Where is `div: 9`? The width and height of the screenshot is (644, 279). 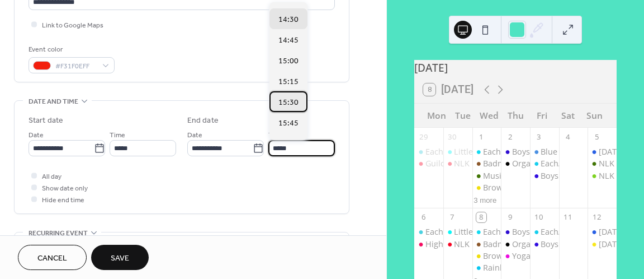 div: 9 is located at coordinates (510, 217).